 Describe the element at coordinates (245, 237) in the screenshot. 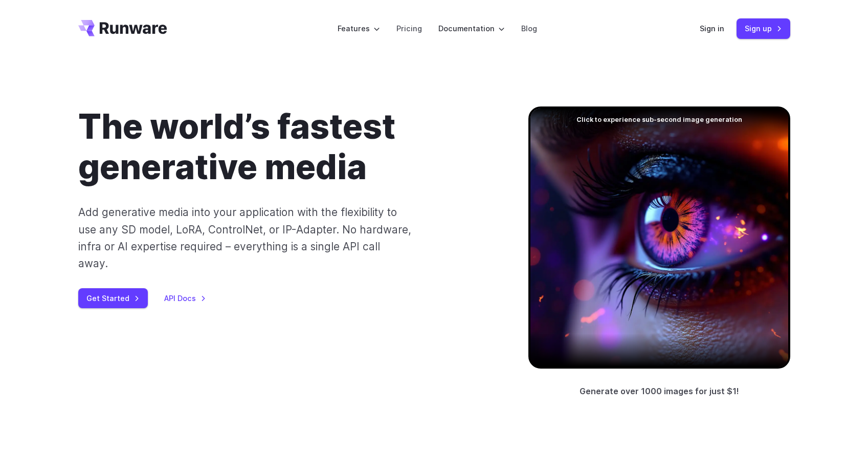

I see `p: Add generative media into your application with the flexibility to use any SD model, LoRA, Contro...` at that location.